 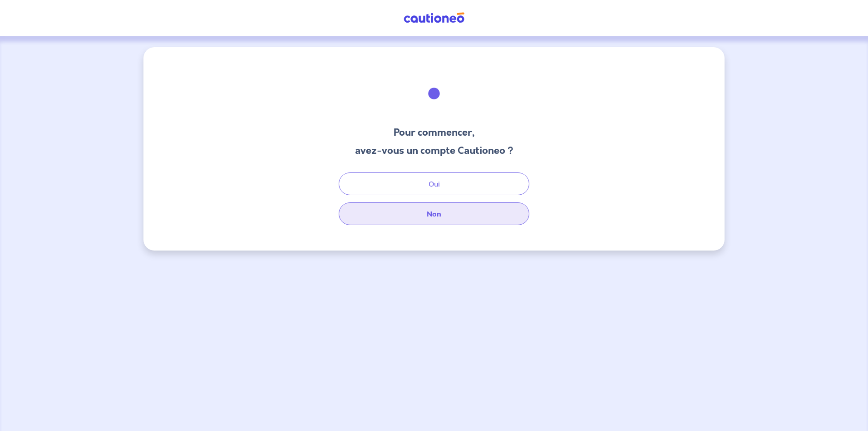 What do you see at coordinates (434, 133) in the screenshot?
I see `h3: Pour commencer,` at bounding box center [434, 133].